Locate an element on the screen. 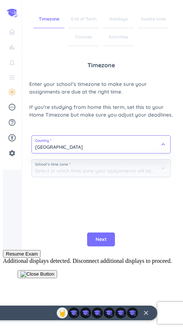 This screenshot has width=183, height=329. i: pending is located at coordinates (12, 107).